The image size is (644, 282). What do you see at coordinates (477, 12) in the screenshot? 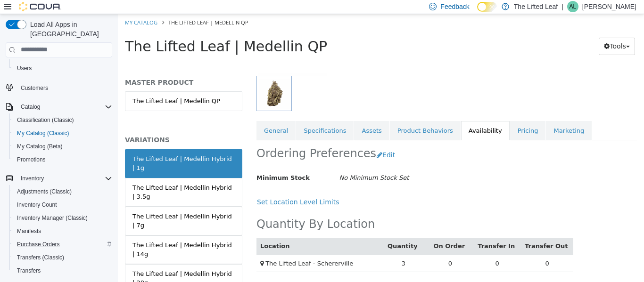
I see `span: Dark Mode` at bounding box center [477, 12].